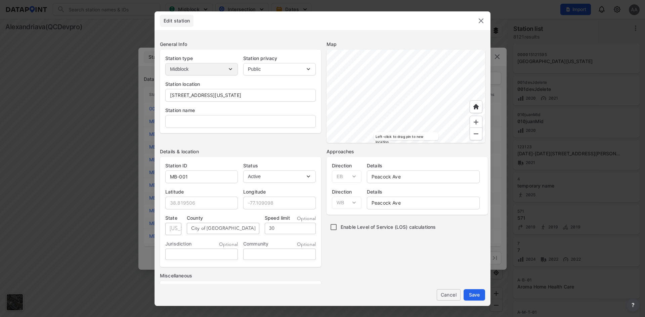 The height and width of the screenshot is (317, 645). Describe the element at coordinates (279, 58) in the screenshot. I see `label: Station privacy` at that location.